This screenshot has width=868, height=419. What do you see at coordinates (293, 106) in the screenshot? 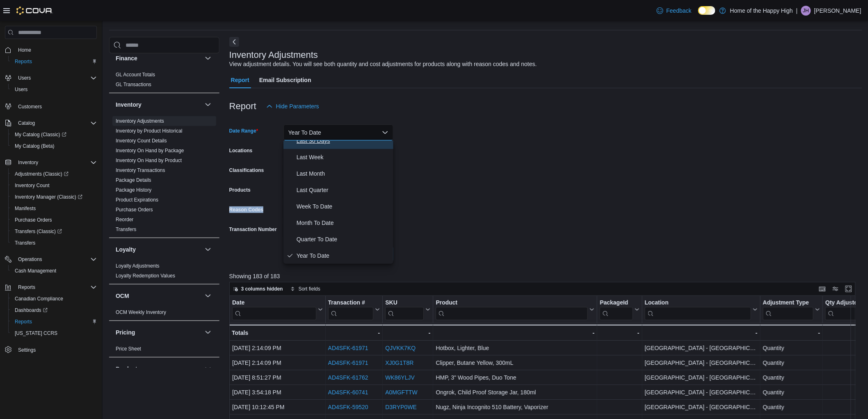
I see `button: Hide Parameters` at bounding box center [293, 106].